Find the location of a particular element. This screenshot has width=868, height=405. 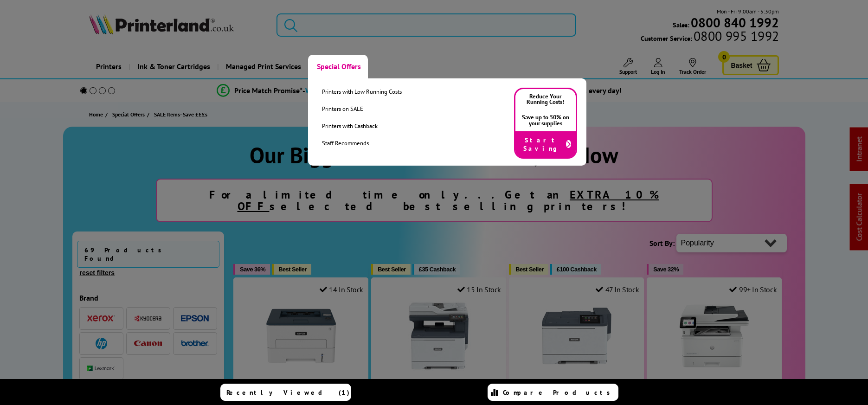

a: Recently Viewed (1) is located at coordinates (286, 392).